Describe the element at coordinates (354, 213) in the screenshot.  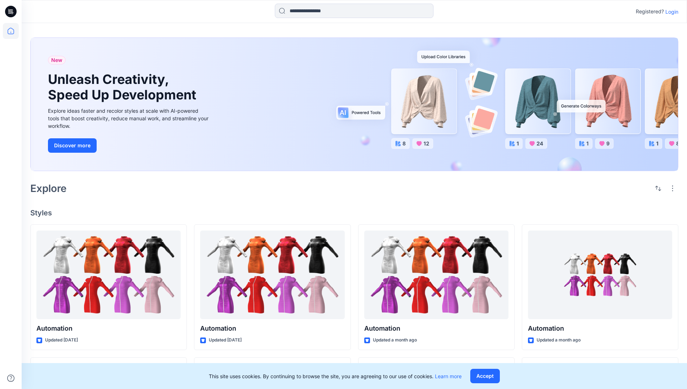
I see `h4: Styles` at that location.